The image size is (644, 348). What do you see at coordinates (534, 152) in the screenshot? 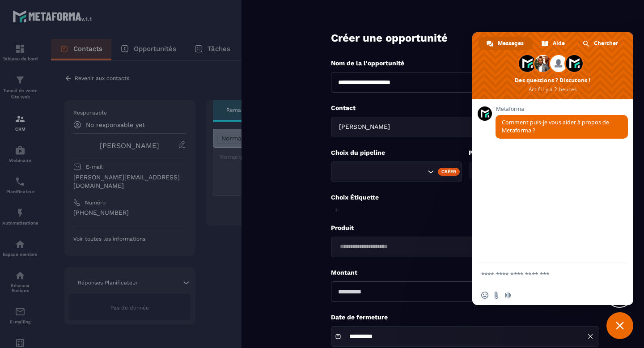
I see `p: Phase du pipeline` at bounding box center [534, 152].